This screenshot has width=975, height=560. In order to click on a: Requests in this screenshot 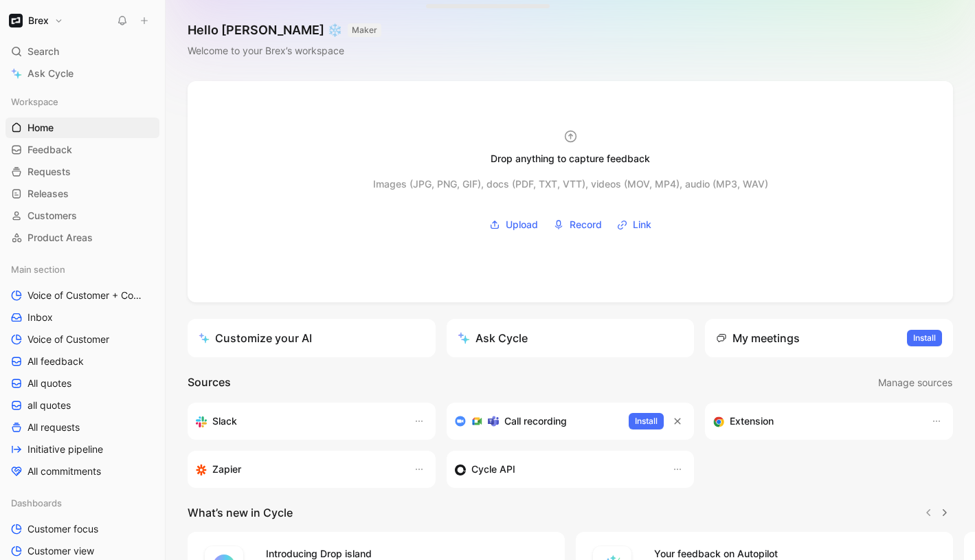, I will do `click(82, 172)`.